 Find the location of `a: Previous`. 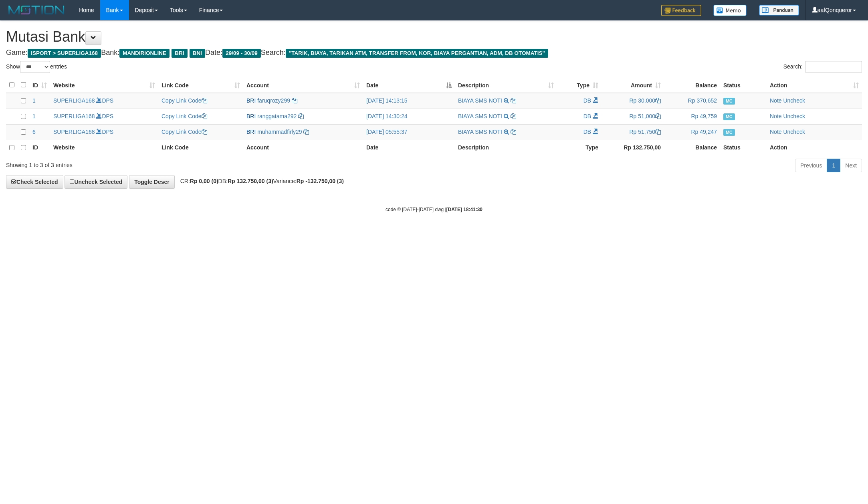

a: Previous is located at coordinates (811, 166).